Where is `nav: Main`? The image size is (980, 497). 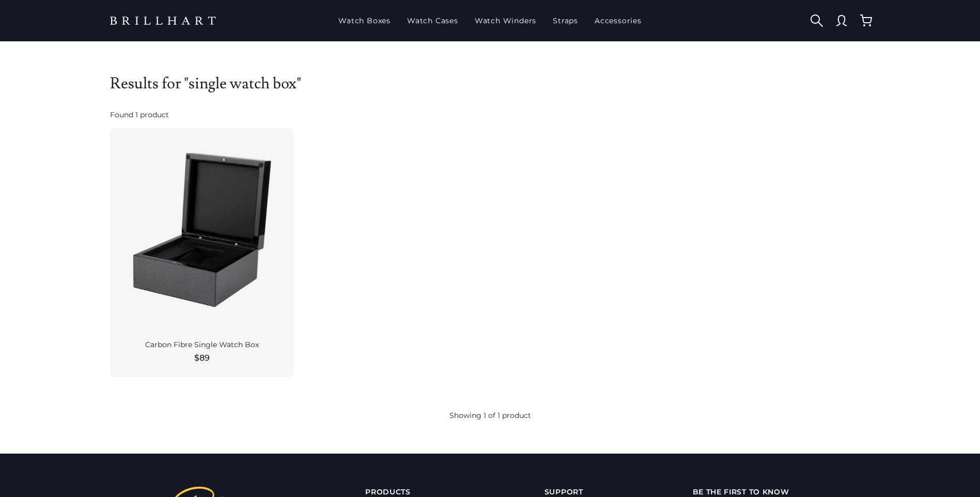
nav: Main is located at coordinates (490, 21).